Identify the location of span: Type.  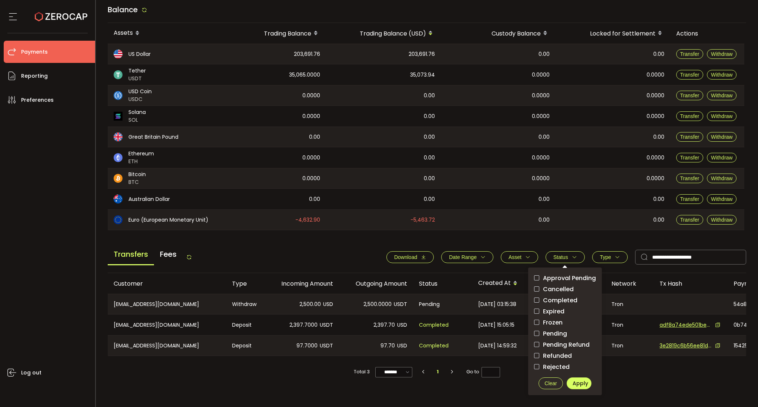
(606, 257).